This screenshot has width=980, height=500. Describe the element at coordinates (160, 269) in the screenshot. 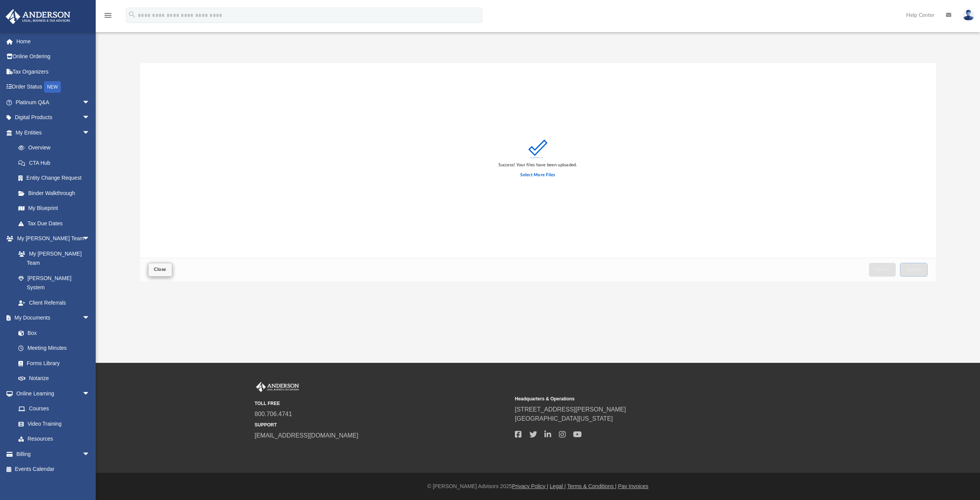

I see `span: Close` at that location.